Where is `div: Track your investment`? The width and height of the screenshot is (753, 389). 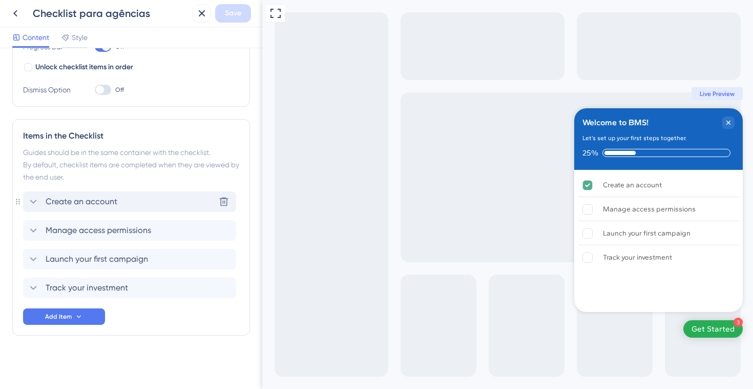
div: Track your investment is located at coordinates (375, 257).